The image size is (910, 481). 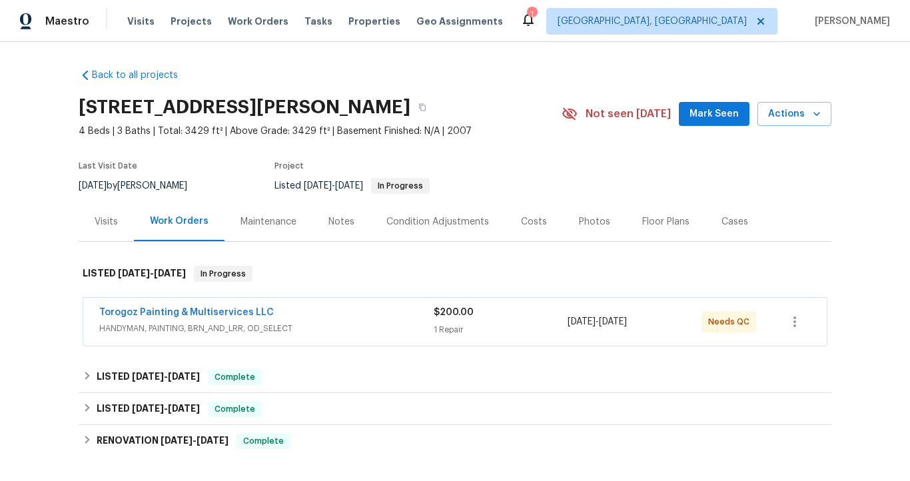 What do you see at coordinates (258, 21) in the screenshot?
I see `span: Work Orders` at bounding box center [258, 21].